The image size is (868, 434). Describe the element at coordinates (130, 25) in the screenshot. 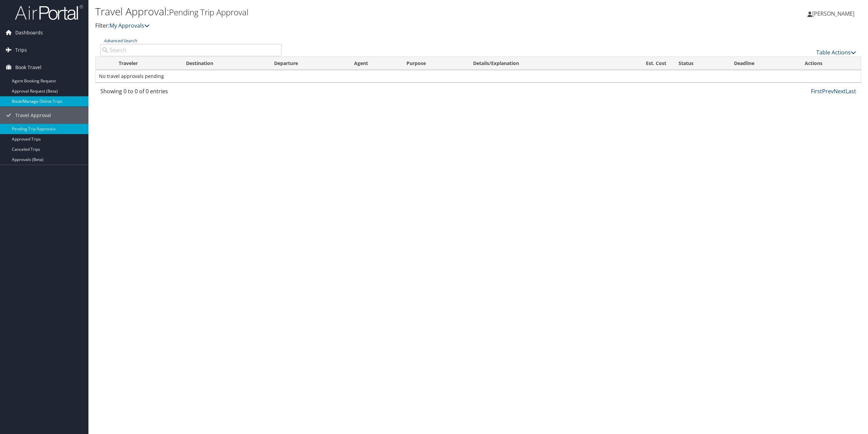

I see `a: My Approvals` at that location.